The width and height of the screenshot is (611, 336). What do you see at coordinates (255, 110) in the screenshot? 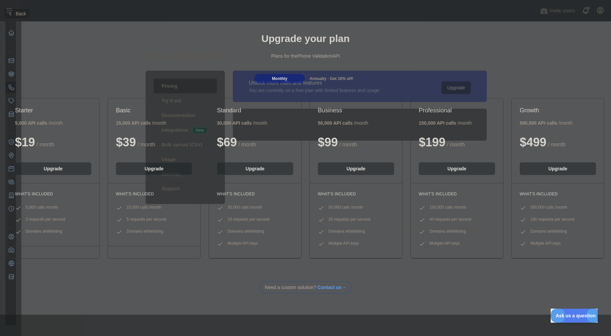
I see `h2: Standard` at bounding box center [255, 110].